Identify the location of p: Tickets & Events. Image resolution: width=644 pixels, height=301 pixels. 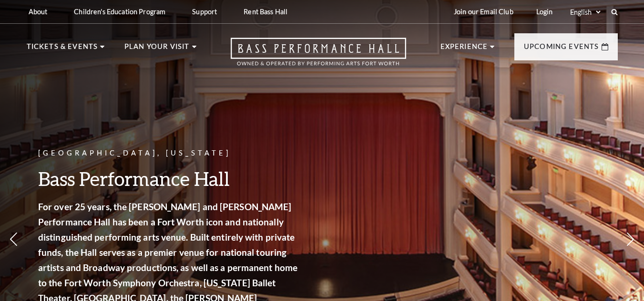
(62, 50).